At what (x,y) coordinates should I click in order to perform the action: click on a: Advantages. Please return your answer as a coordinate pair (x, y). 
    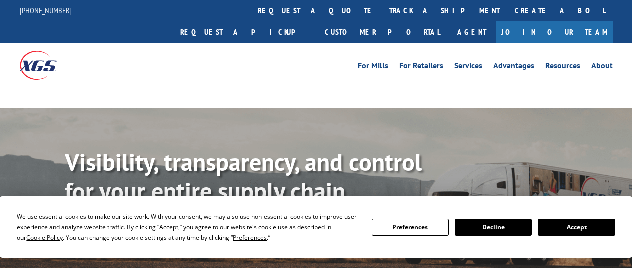
    Looking at the image, I should click on (513, 67).